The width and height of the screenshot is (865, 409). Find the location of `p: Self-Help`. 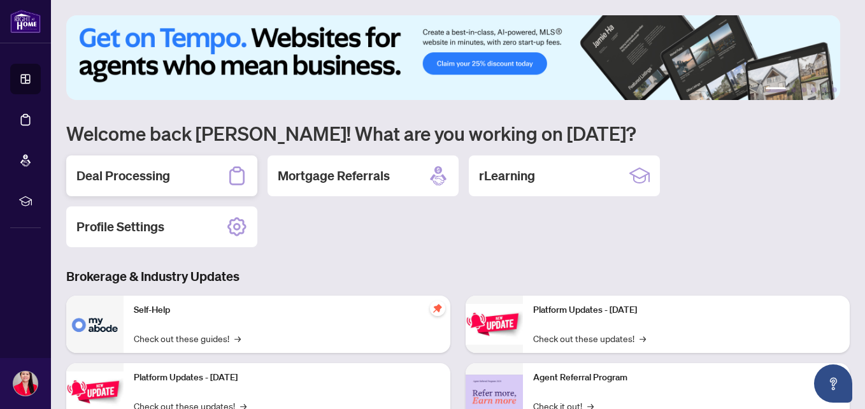

p: Self-Help is located at coordinates (287, 310).